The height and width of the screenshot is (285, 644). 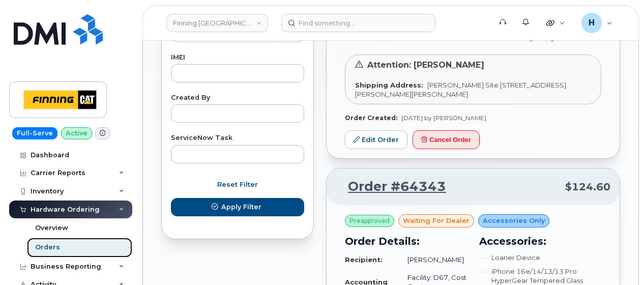 I want to click on strong: Order Created:, so click(x=371, y=118).